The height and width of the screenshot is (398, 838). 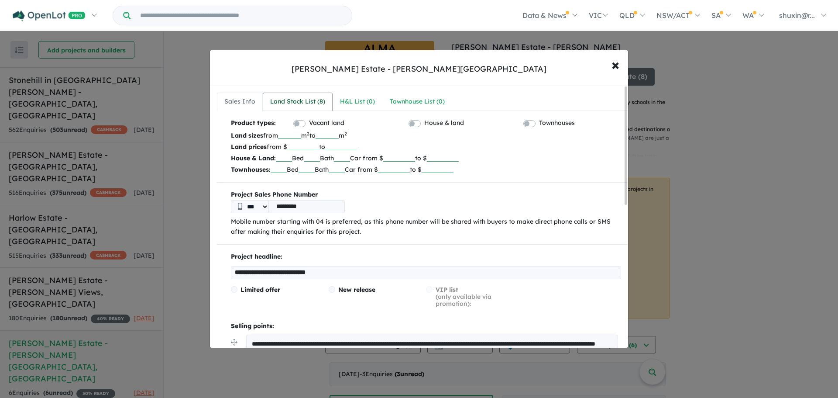 What do you see at coordinates (797, 15) in the screenshot?
I see `span: shuxin@r...` at bounding box center [797, 15].